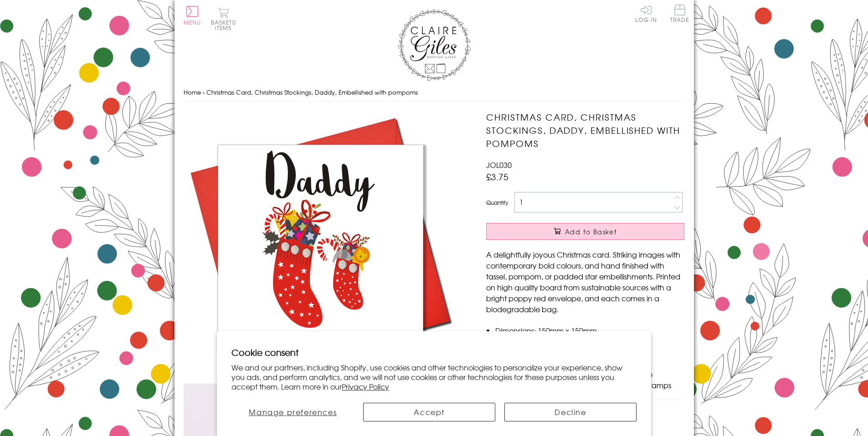 Image resolution: width=868 pixels, height=436 pixels. What do you see at coordinates (429, 413) in the screenshot?
I see `button: Accept` at bounding box center [429, 413].